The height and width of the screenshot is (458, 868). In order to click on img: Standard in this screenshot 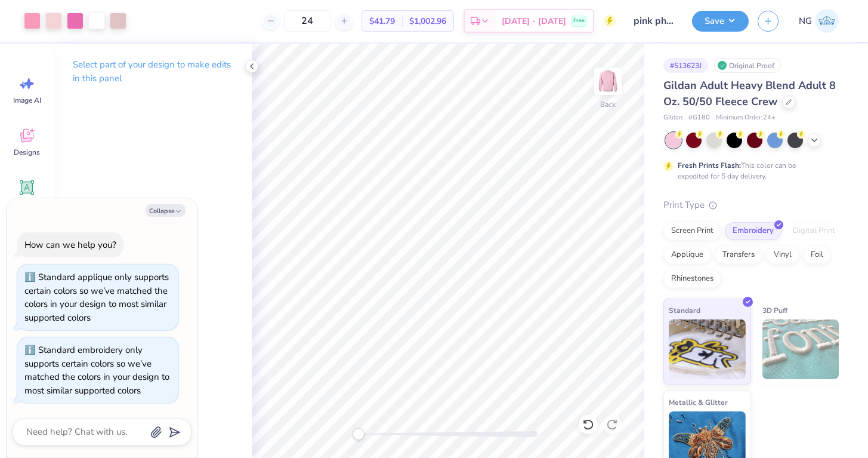, I will do `click(706, 349)`.